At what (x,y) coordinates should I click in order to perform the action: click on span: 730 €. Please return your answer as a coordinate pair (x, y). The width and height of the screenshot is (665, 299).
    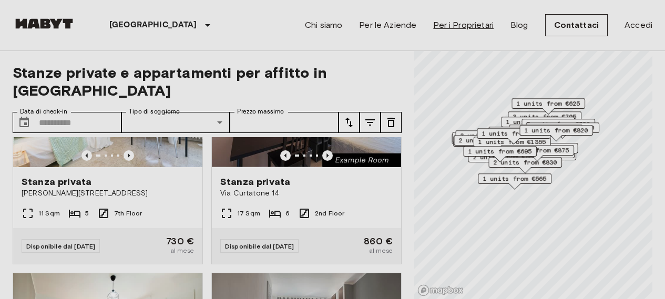
    Looking at the image, I should click on (180, 241).